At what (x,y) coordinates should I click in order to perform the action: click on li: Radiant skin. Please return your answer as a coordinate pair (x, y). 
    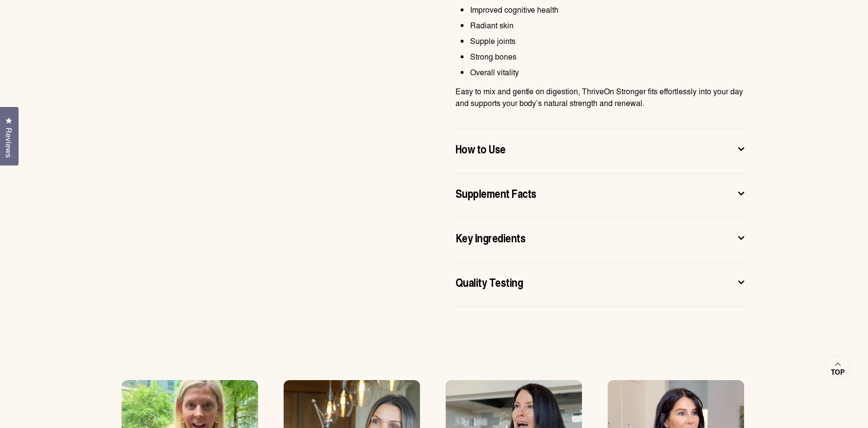
    Looking at the image, I should click on (609, 25).